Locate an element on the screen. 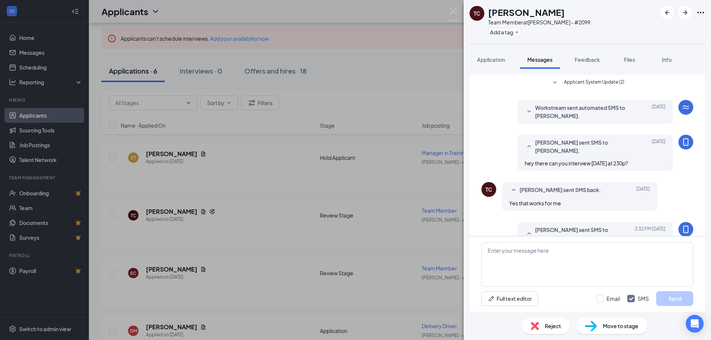  button: Full text editorPen is located at coordinates (510, 299).